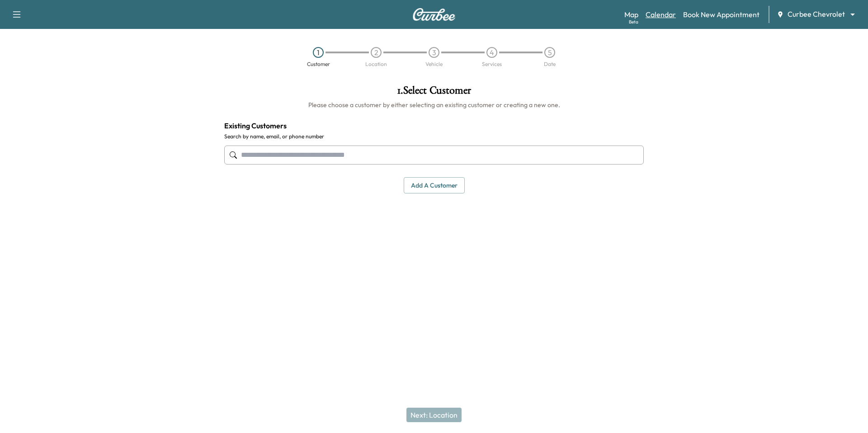  Describe the element at coordinates (550, 64) in the screenshot. I see `div: Date` at that location.